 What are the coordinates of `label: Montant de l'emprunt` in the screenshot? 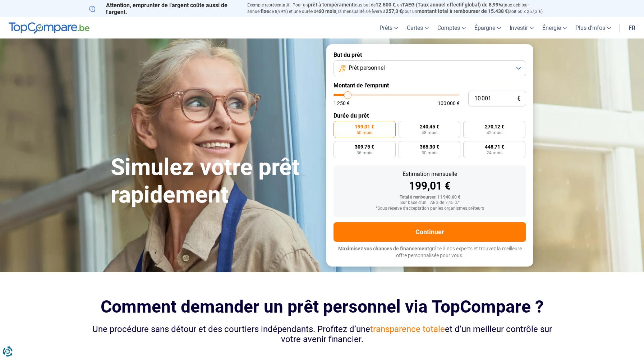 It's located at (429, 86).